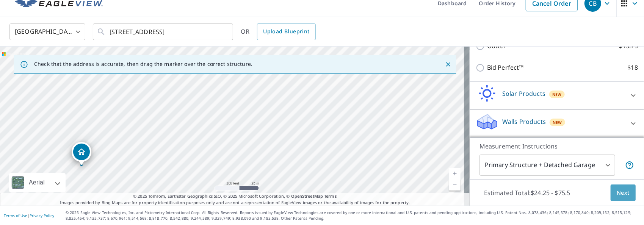 The width and height of the screenshot is (644, 225). I want to click on a: Upload Blueprint, so click(286, 32).